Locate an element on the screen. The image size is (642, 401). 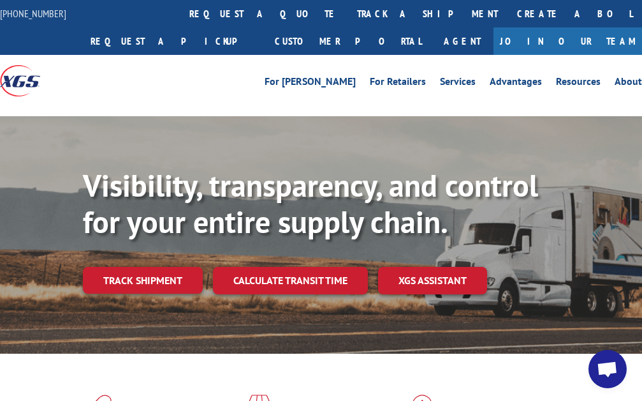
a: About is located at coordinates (628, 84).